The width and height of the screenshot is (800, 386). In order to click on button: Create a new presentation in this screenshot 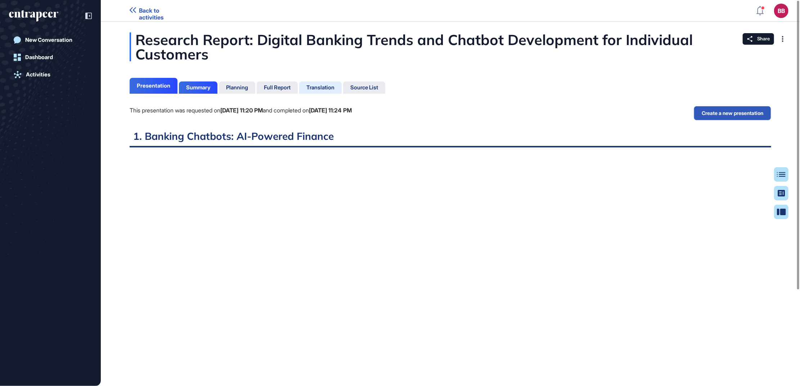, I will do `click(732, 113)`.